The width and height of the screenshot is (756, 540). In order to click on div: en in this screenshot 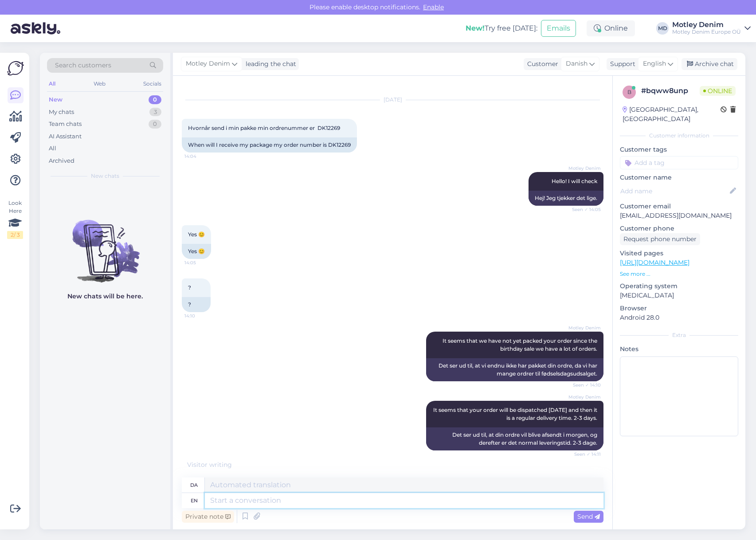, I will do `click(194, 500)`.